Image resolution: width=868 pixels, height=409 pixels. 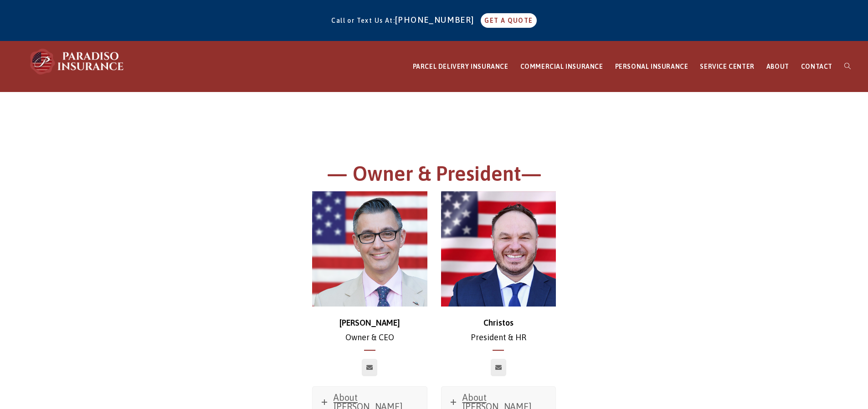 I want to click on a: SERVICE CENTER, so click(x=726, y=67).